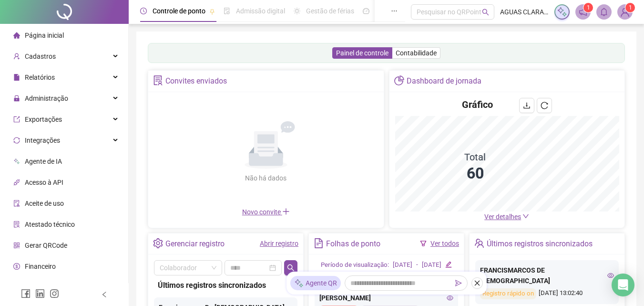 This screenshot has width=644, height=306. Describe the element at coordinates (630, 8) in the screenshot. I see `sup: Atualize o seu contato no menu Meus Dados` at that location.